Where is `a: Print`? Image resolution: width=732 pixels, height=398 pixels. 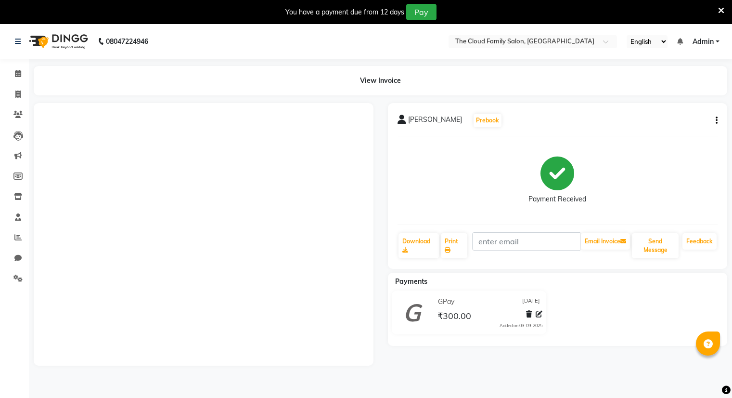 a: Print is located at coordinates (454, 245).